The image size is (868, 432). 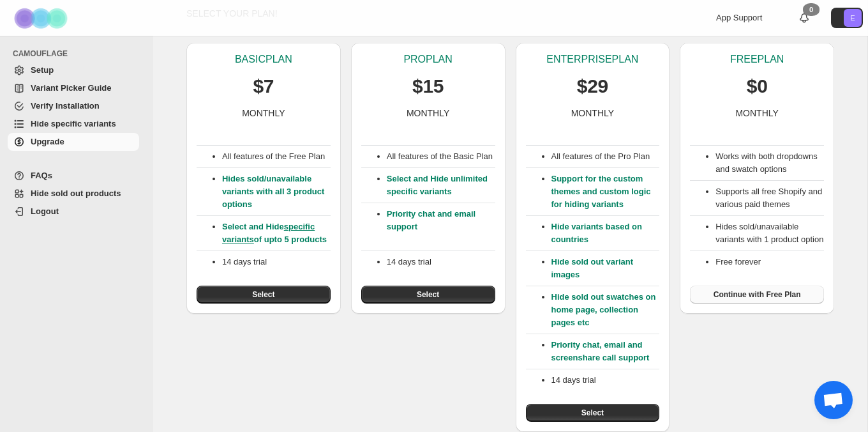 What do you see at coordinates (606, 192) in the screenshot?
I see `p: Support for the custom themes and custom logic for hiding variants` at bounding box center [606, 192].